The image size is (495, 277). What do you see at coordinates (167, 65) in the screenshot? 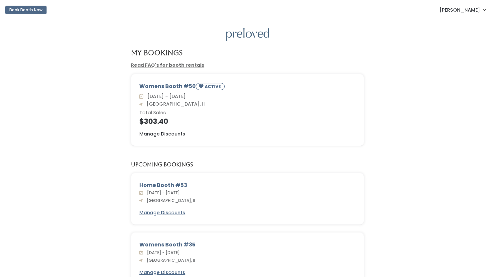
I see `a: Read FAQ's for booth rentals` at bounding box center [167, 65].